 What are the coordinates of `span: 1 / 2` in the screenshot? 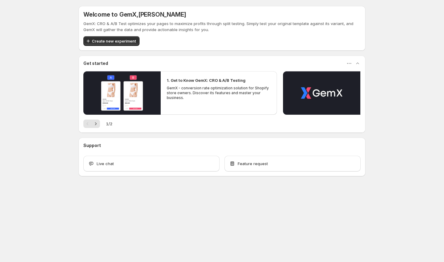 It's located at (109, 124).